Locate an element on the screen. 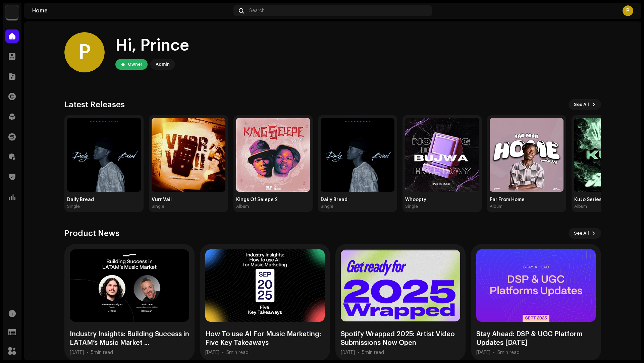 Image resolution: width=644 pixels, height=363 pixels. img: ee8abaa1-1c30-4f42-8a2d-5bb132e4b43f is located at coordinates (442, 155).